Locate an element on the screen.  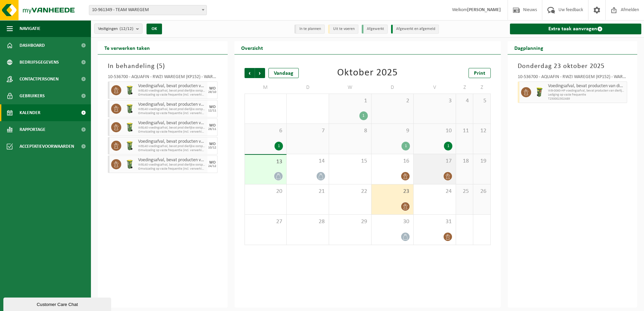
span: 22 is located at coordinates (350, 191).